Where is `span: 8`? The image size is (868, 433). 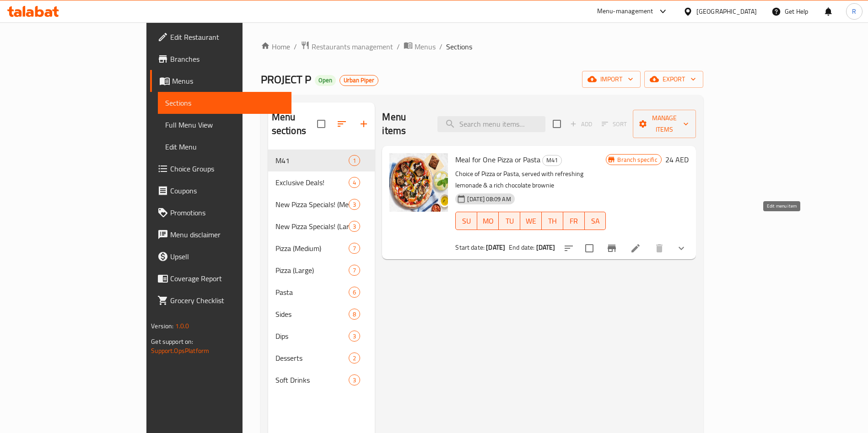
span: 8 is located at coordinates (354, 314).